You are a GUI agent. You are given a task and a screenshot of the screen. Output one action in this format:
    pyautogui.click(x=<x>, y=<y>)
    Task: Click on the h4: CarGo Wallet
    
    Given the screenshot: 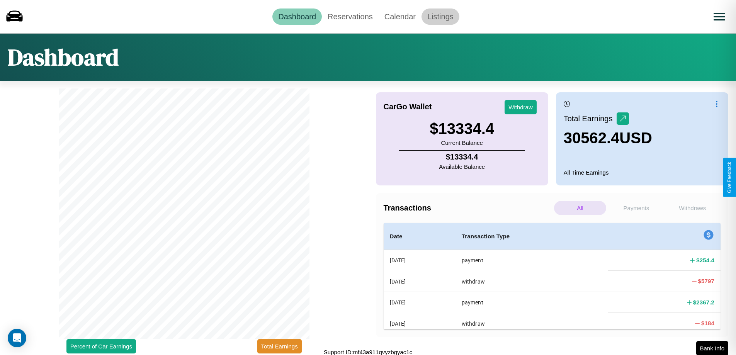 What is the action you would take?
    pyautogui.click(x=408, y=107)
    